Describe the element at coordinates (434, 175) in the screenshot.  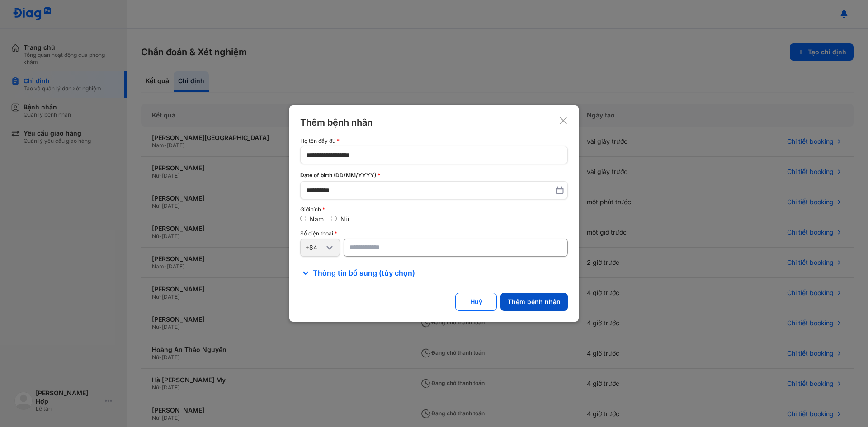
I see `div: Date of birth (DD/MM/YYYY)` at that location.